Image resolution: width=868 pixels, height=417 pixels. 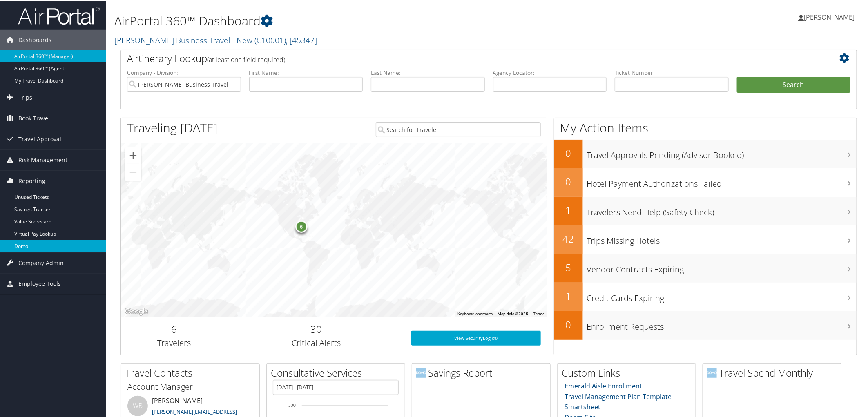 What do you see at coordinates (459, 128) in the screenshot?
I see `input: Search for Traveler` at bounding box center [459, 128].